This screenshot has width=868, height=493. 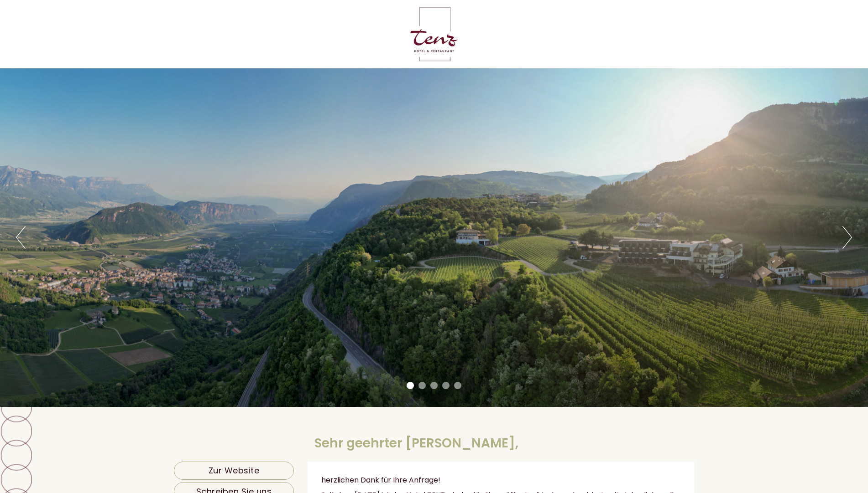 I want to click on button: Previous, so click(x=21, y=238).